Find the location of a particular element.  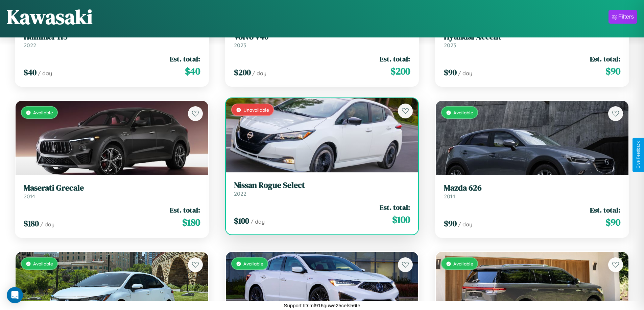

a: Nissan Rogue Select2022 is located at coordinates (322, 189).